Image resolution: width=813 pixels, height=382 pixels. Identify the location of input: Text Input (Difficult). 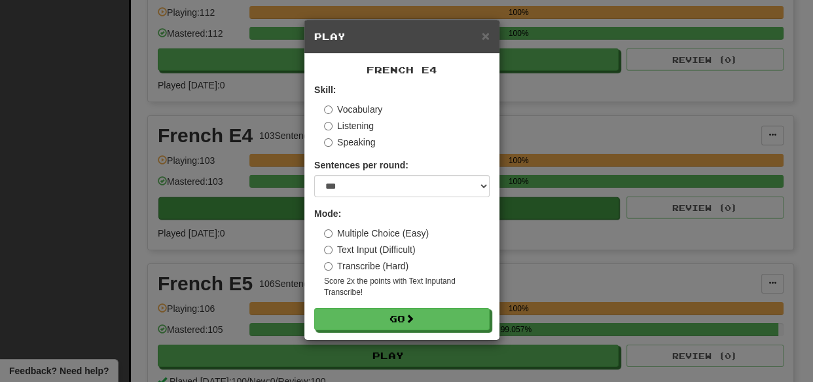
(328, 249).